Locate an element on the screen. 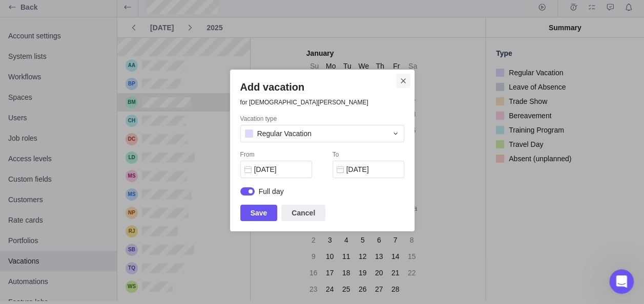 The width and height of the screenshot is (644, 304). span: Regular Vacation is located at coordinates (284, 134).